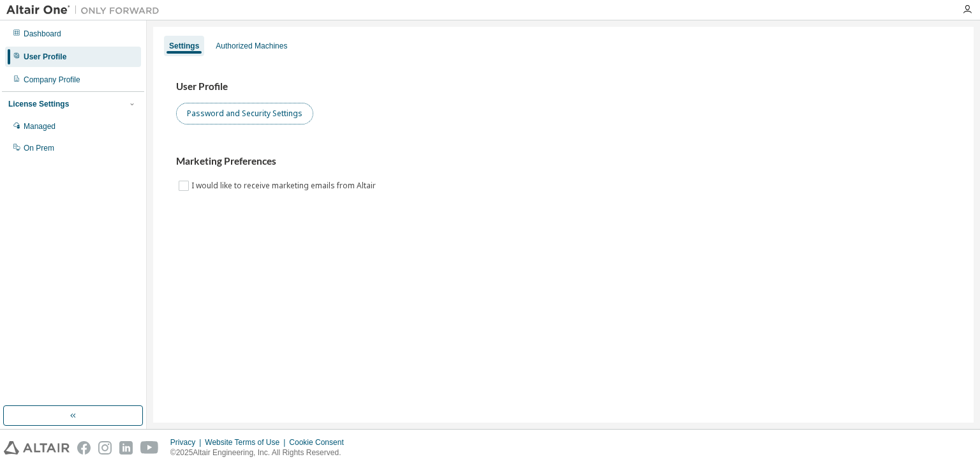  I want to click on div: Privacy, so click(188, 443).